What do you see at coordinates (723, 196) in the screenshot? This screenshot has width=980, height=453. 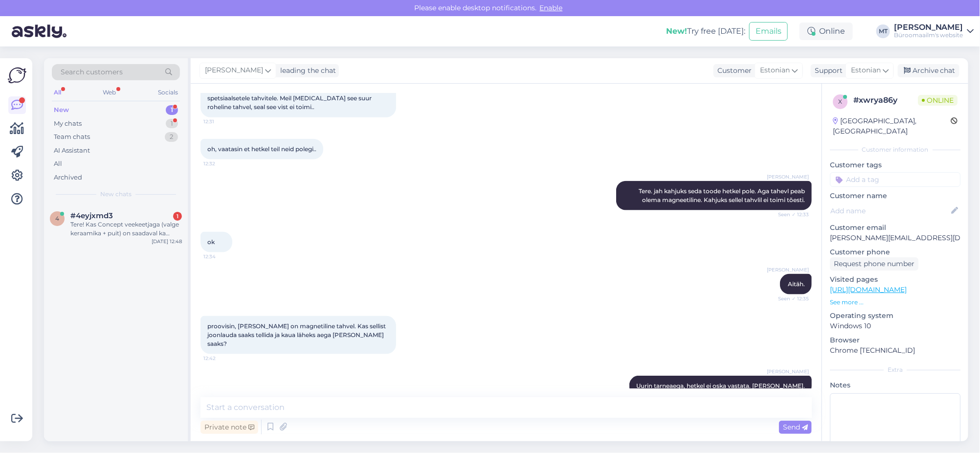 I see `span: Tere. jah kahjuks seda toode hetkel pole. Aga tahevl peab olema magneetiline. Kahjuks sellel tahv...` at bounding box center [723, 196].